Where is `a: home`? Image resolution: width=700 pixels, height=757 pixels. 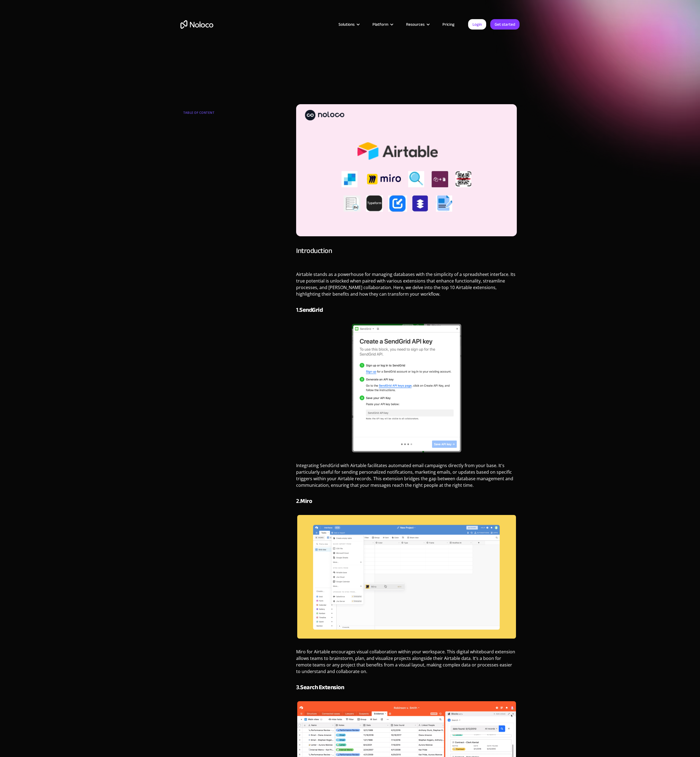 a: home is located at coordinates (197, 24).